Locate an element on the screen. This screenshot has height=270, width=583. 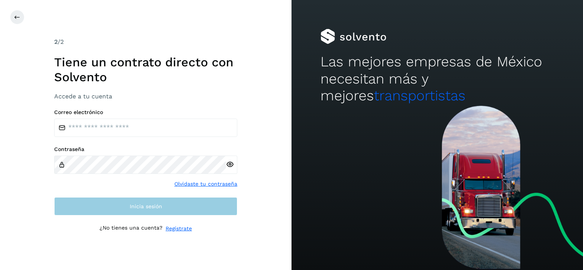
span: Inicia sesión is located at coordinates (146, 206).